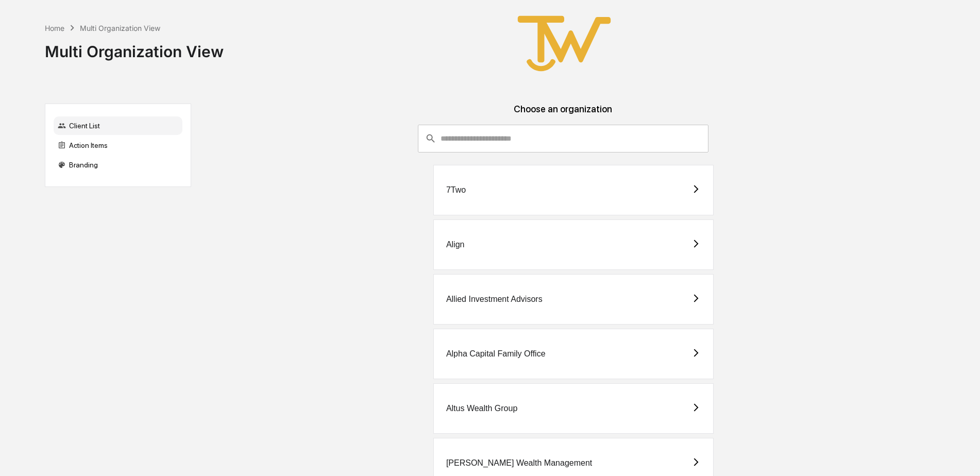 This screenshot has height=476, width=980. Describe the element at coordinates (118, 145) in the screenshot. I see `div: Action Items` at that location.